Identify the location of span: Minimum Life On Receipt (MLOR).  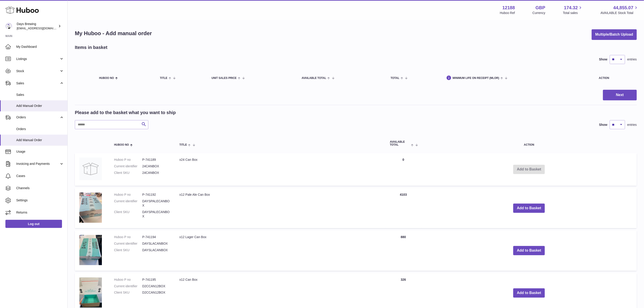
(476, 78).